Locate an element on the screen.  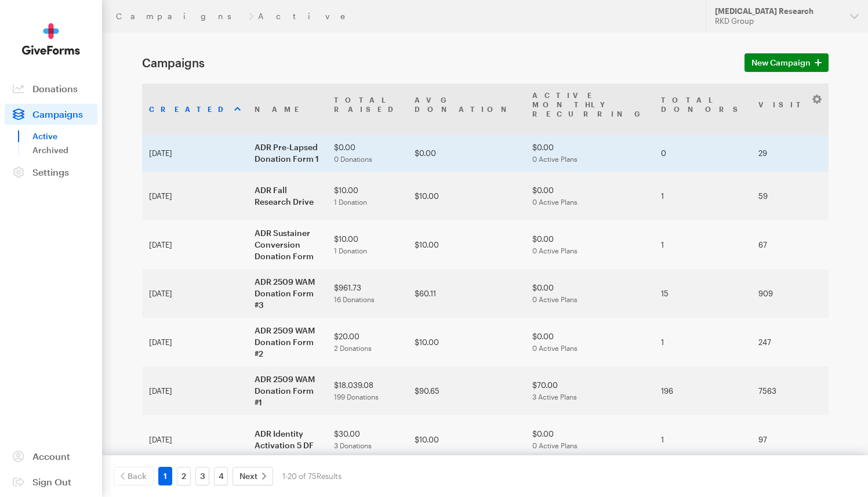
a: Archived is located at coordinates (65, 151).